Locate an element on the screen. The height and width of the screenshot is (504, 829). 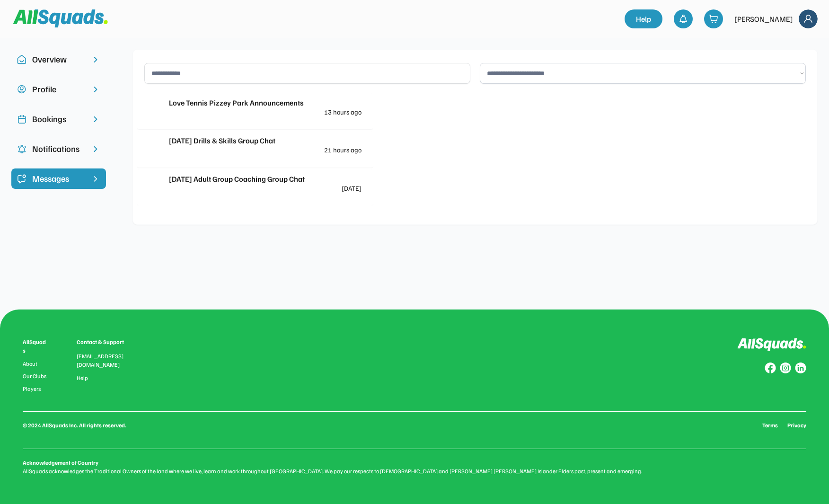
img: Logo%20inverted.svg is located at coordinates (772, 344).